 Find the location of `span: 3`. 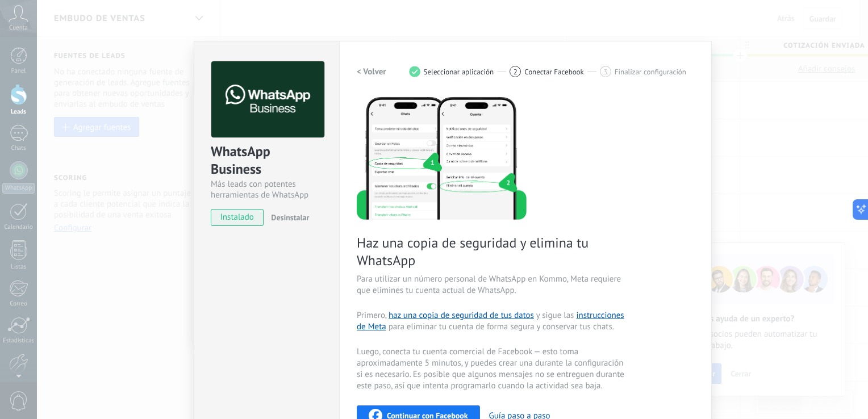

span: 3 is located at coordinates (605, 72).